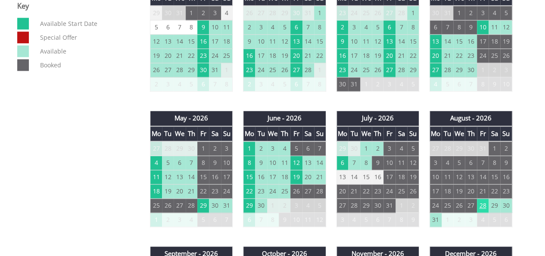 This screenshot has width=545, height=256. Describe the element at coordinates (215, 163) in the screenshot. I see `td: 9` at that location.